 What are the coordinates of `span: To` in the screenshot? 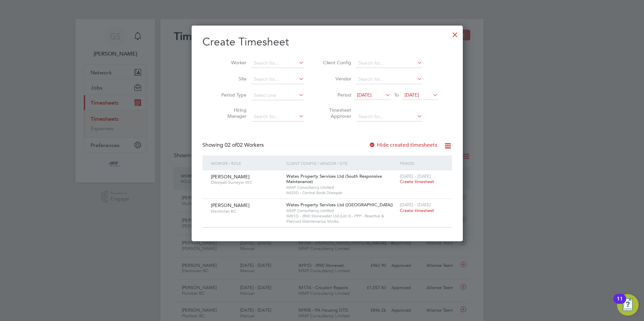 It's located at (397, 95).